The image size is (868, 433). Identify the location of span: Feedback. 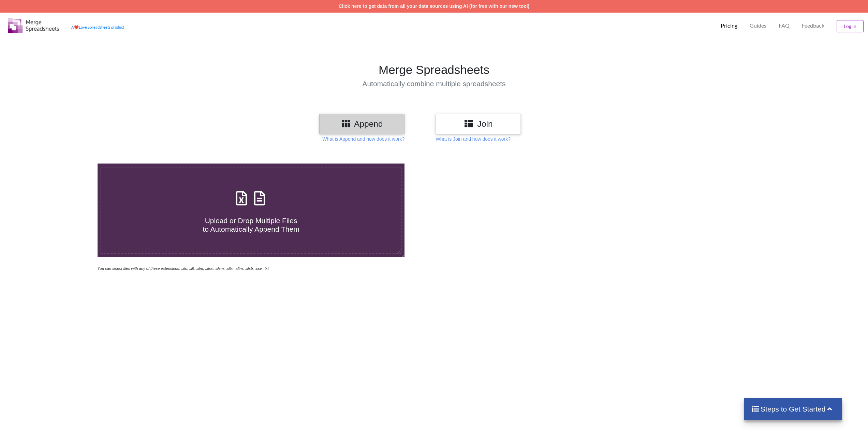
(813, 26).